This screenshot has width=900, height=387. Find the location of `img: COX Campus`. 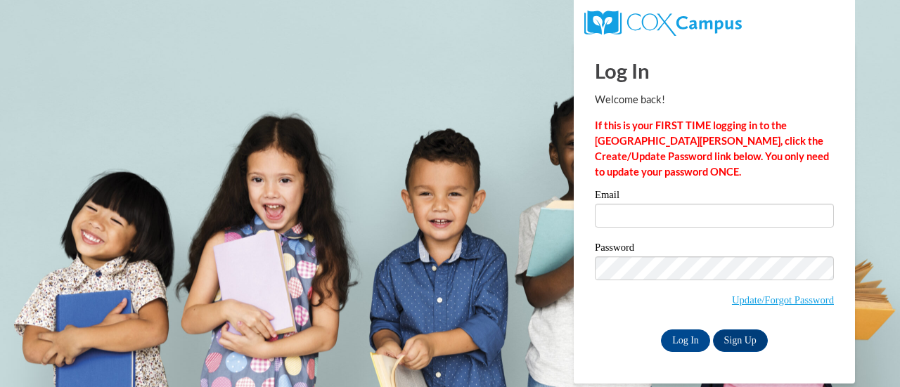

img: COX Campus is located at coordinates (663, 23).